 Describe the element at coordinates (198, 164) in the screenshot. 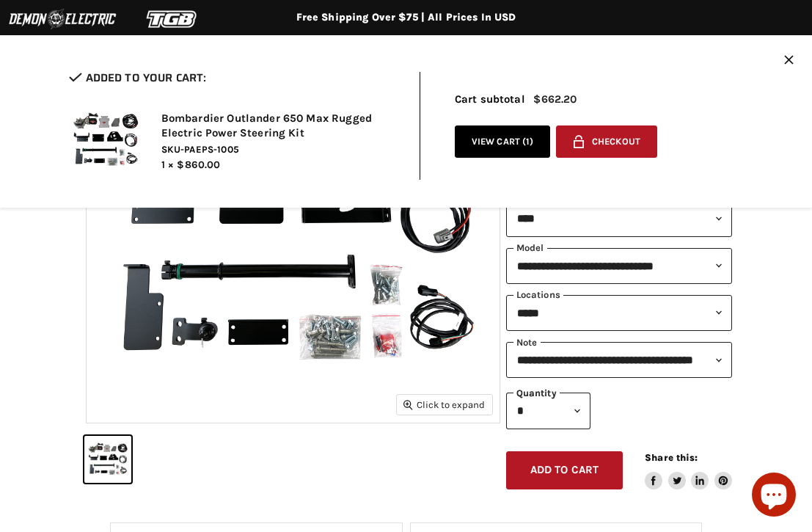

I see `span: $860.00` at that location.